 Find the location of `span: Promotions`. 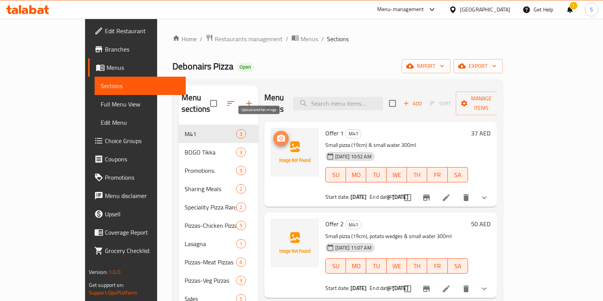

span: Promotions is located at coordinates (142, 177).